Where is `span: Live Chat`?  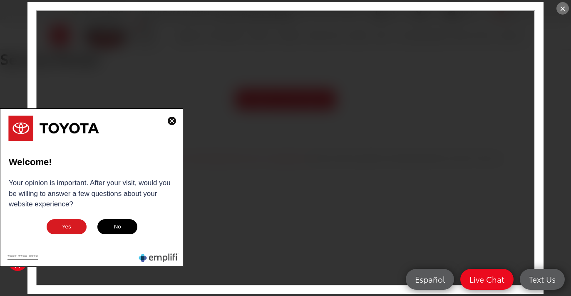
span: Live Chat is located at coordinates (487, 279).